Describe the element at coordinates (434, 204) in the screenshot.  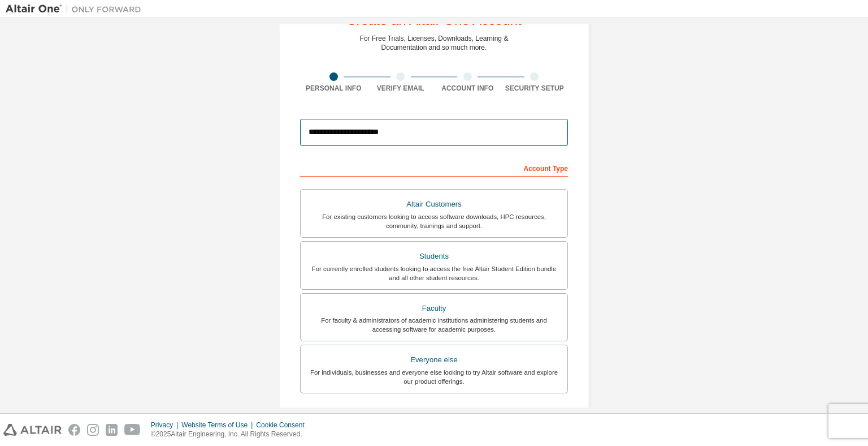
I see `div: Altair Customers` at that location.